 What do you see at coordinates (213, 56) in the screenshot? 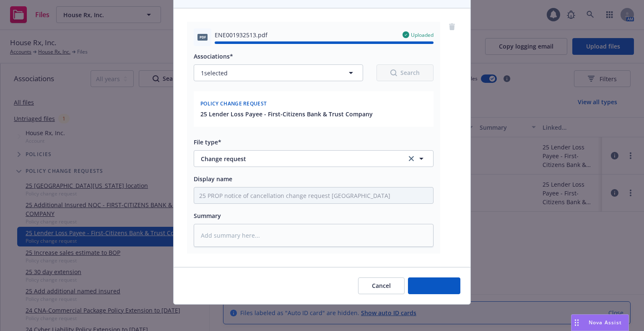
I see `span: Associations*` at bounding box center [213, 56].